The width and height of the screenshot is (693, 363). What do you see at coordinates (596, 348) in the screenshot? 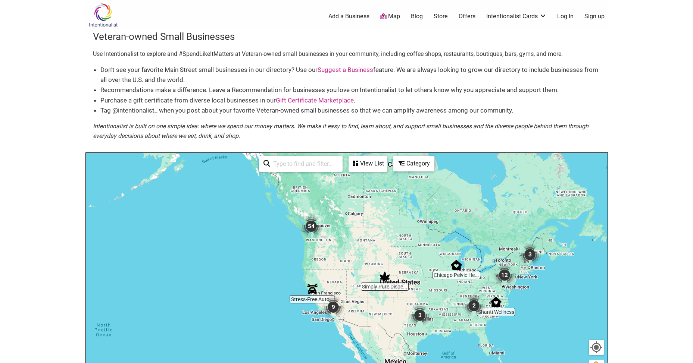
I see `button: Your Location` at bounding box center [596, 348].